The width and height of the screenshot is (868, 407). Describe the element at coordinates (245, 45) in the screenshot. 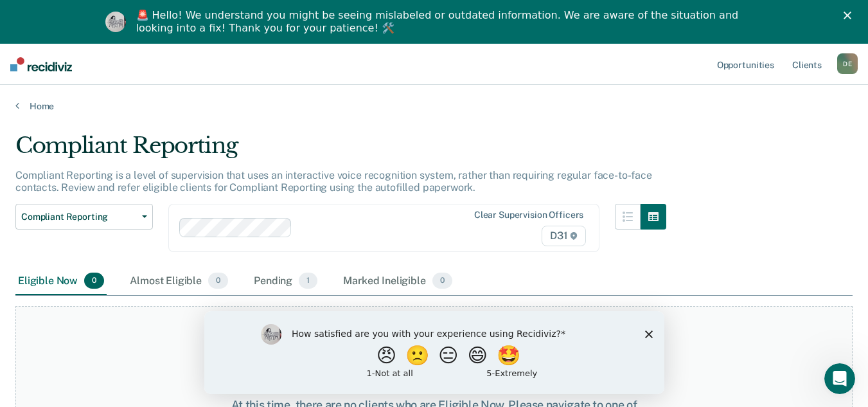

I see `button: 3` at that location.